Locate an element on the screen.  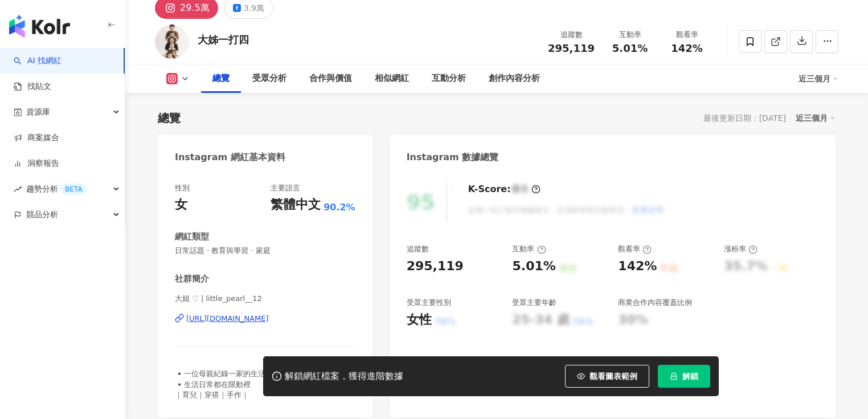
div: K-Score : is located at coordinates (504, 189).